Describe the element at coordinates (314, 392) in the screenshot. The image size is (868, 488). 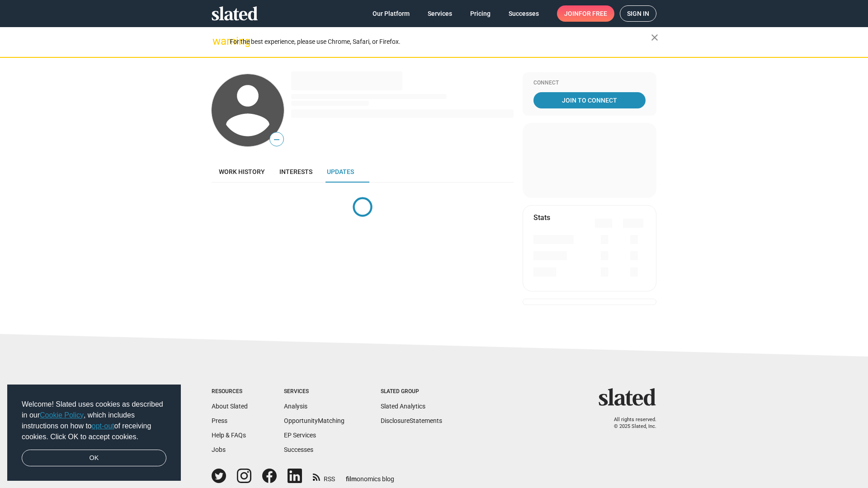
I see `div: Services` at that location.